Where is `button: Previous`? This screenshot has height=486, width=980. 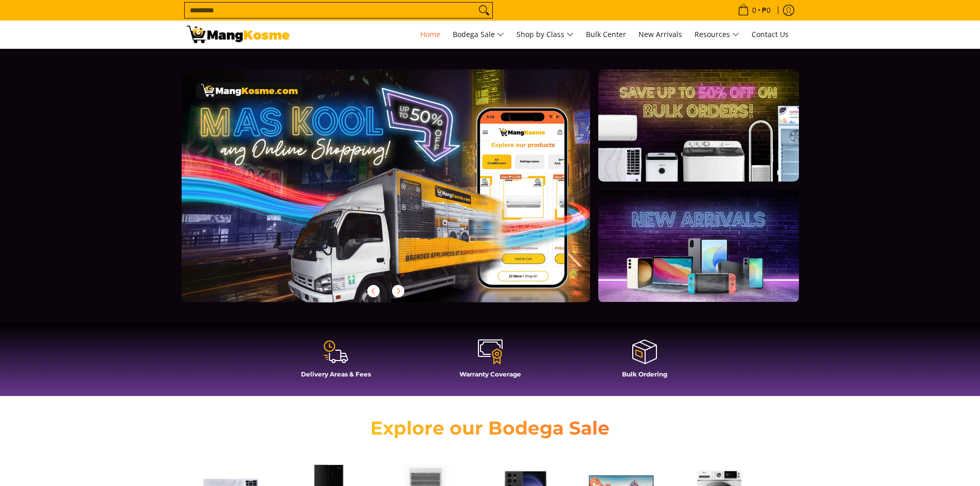 button: Previous is located at coordinates (373, 292).